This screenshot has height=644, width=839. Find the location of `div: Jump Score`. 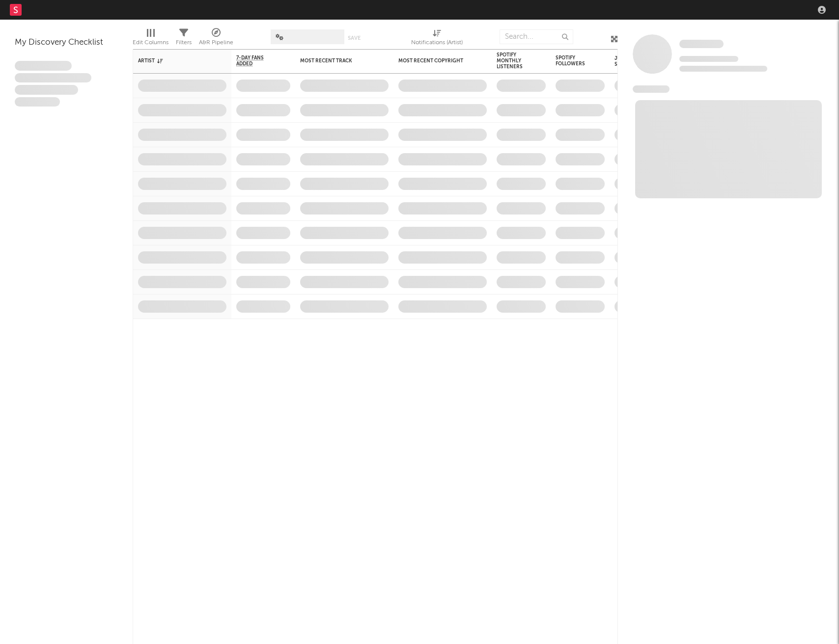

div: Jump Score is located at coordinates (627, 62).